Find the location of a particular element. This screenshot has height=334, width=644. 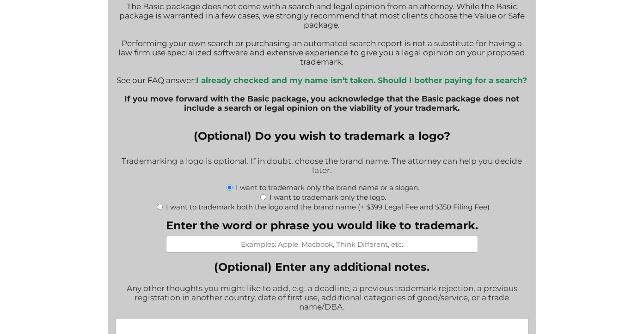

legend: (Optional) Do you wish to trademark a logo? is located at coordinates (322, 136).